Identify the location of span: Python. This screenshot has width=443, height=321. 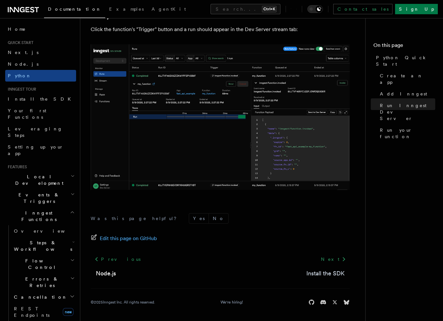
(19, 76).